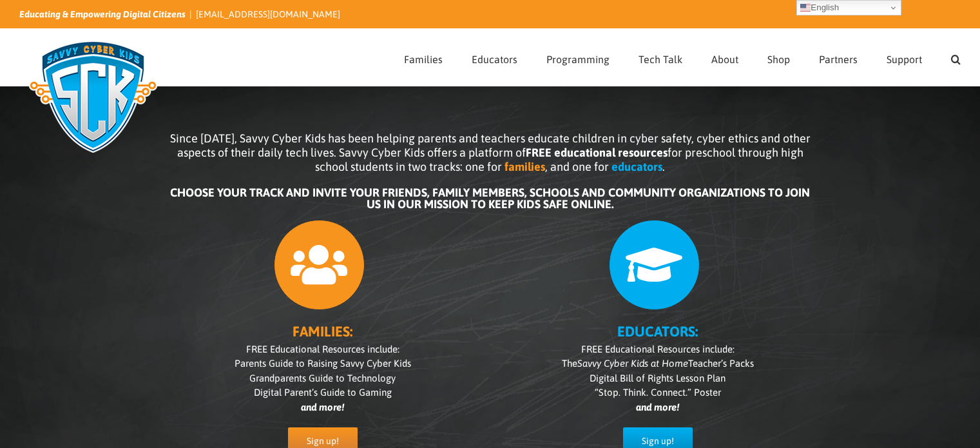  Describe the element at coordinates (597, 152) in the screenshot. I see `b: FREE educational resources` at that location.